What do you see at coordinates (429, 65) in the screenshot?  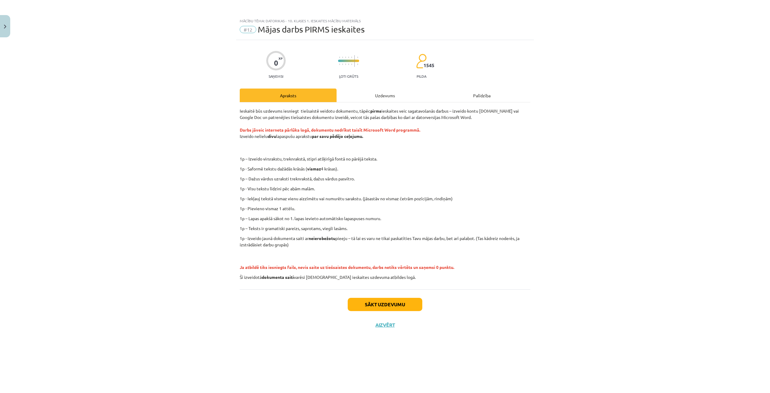 I see `span: 1545` at bounding box center [429, 65].